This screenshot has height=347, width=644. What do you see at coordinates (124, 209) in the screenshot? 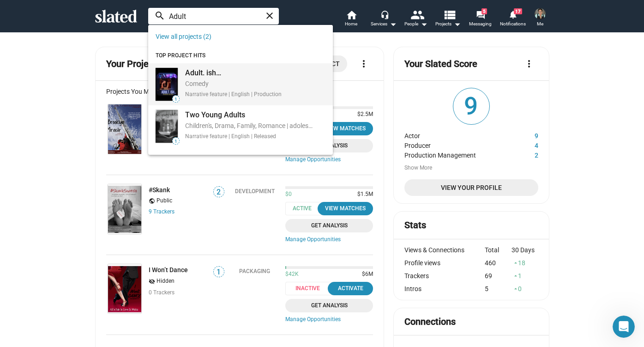
I see `img: #Skank` at bounding box center [124, 209].